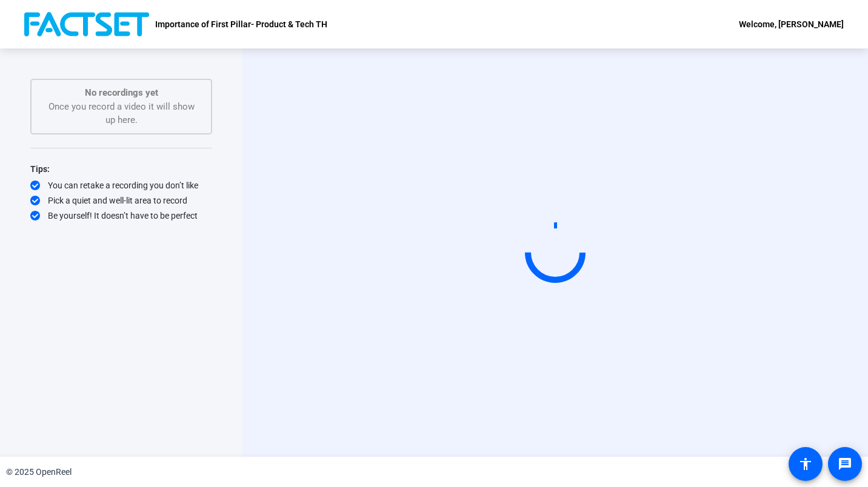  Describe the element at coordinates (845, 464) in the screenshot. I see `mat-icon: message` at that location.